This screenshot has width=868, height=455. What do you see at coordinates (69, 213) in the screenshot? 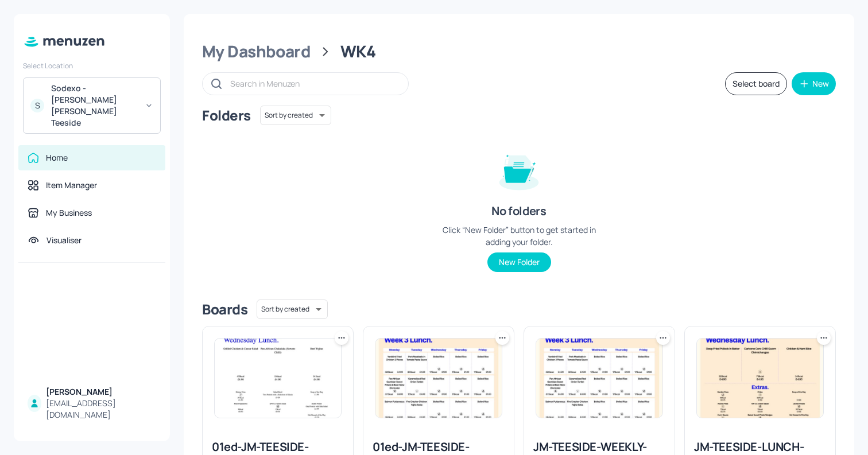
I see `div: My Business` at bounding box center [69, 213].